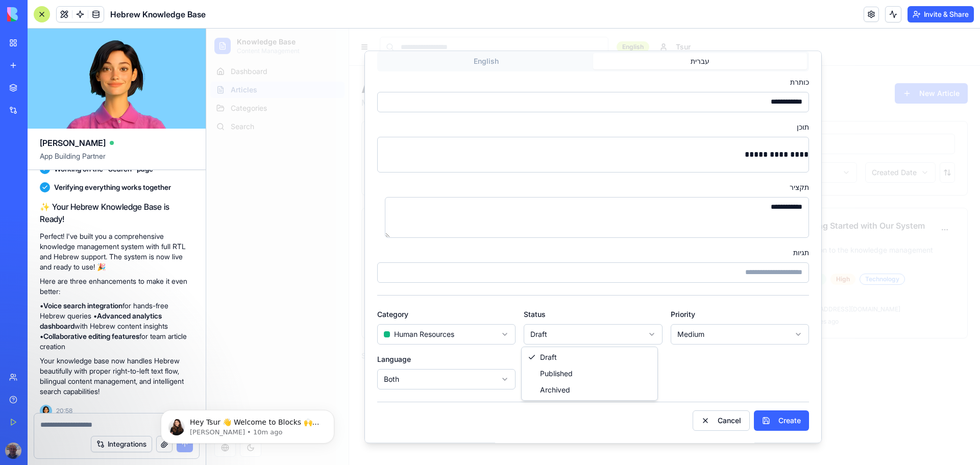  Describe the element at coordinates (342, 329) in the screenshot. I see `span: Draft` at that location.